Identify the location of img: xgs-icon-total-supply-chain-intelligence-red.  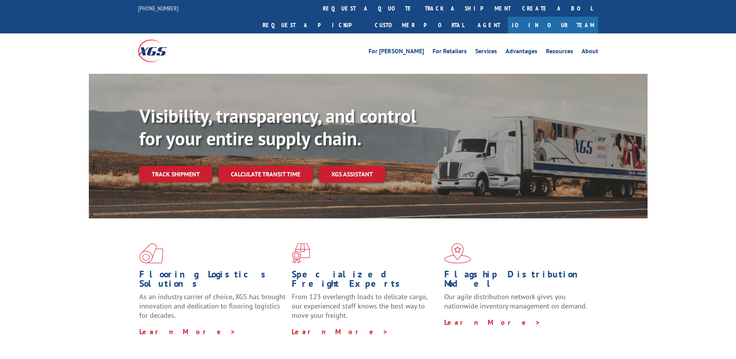
(151, 253).